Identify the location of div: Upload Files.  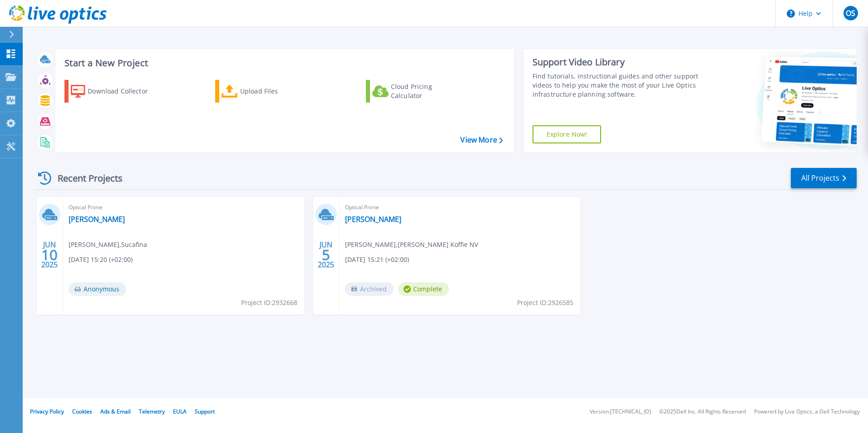
(276, 91).